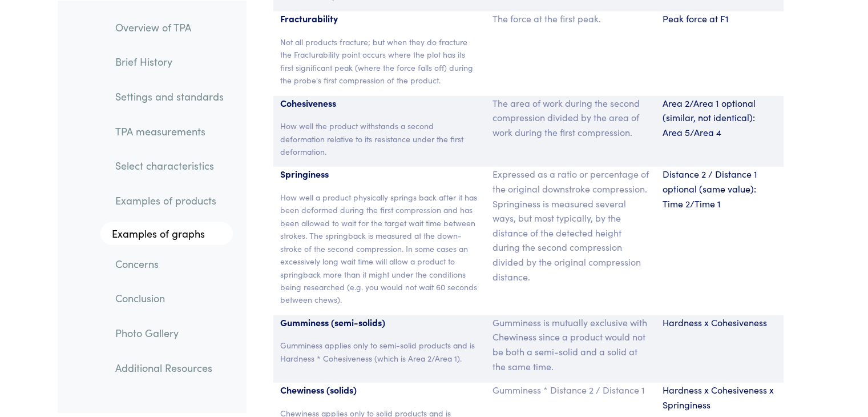  I want to click on a: Additional Resources, so click(170, 367).